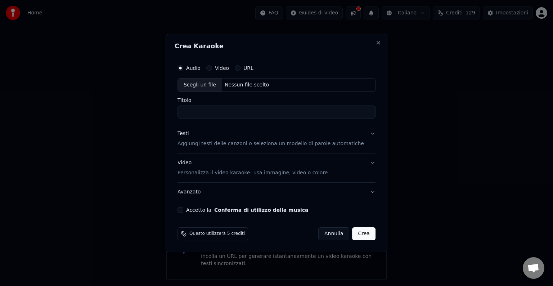  Describe the element at coordinates (276, 100) in the screenshot. I see `label: Titolo` at that location.